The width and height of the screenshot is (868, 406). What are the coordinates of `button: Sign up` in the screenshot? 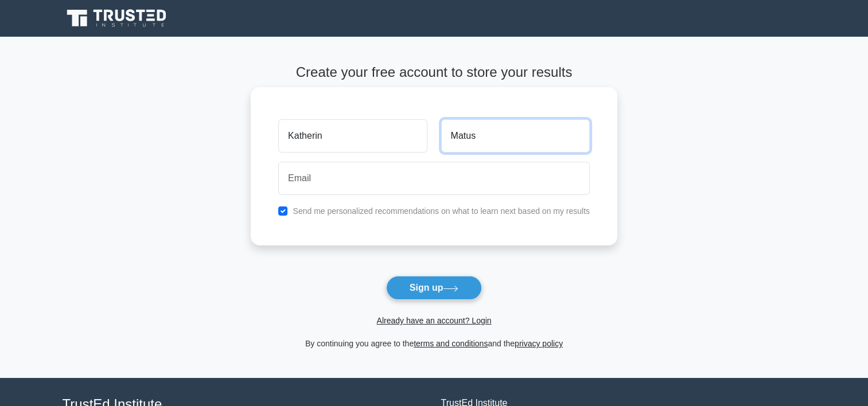 It's located at (434, 287).